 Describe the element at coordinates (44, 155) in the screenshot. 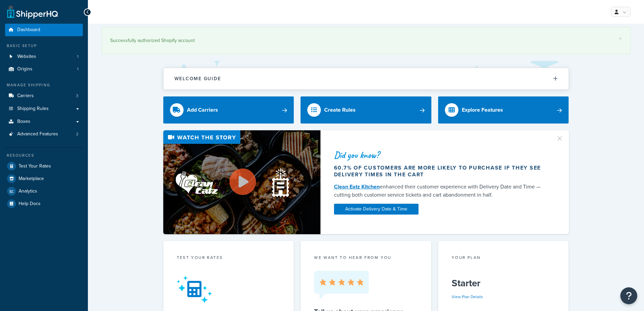

I see `div: Resources` at that location.